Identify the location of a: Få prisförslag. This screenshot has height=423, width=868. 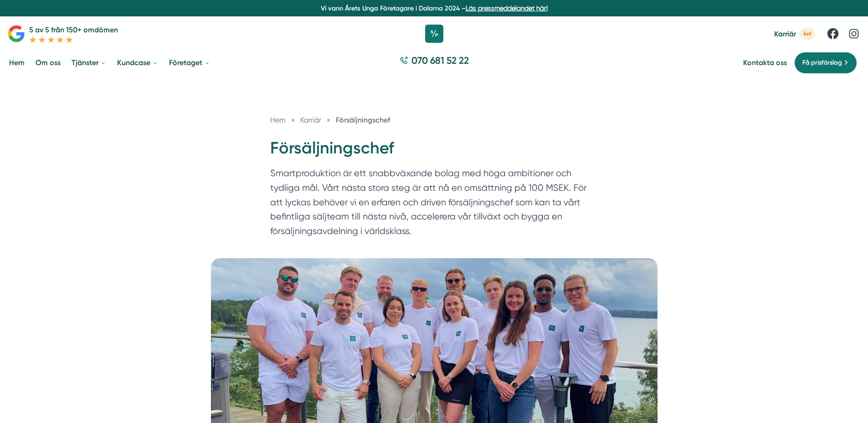
(826, 63).